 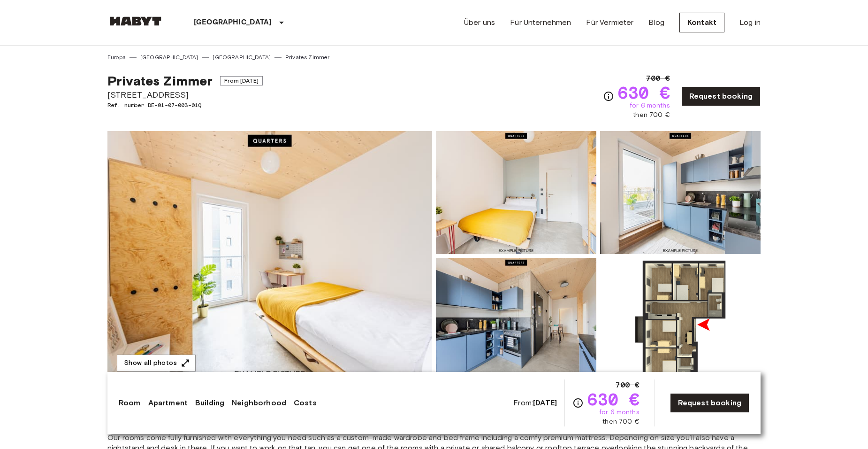 I want to click on a: Über uns, so click(x=479, y=22).